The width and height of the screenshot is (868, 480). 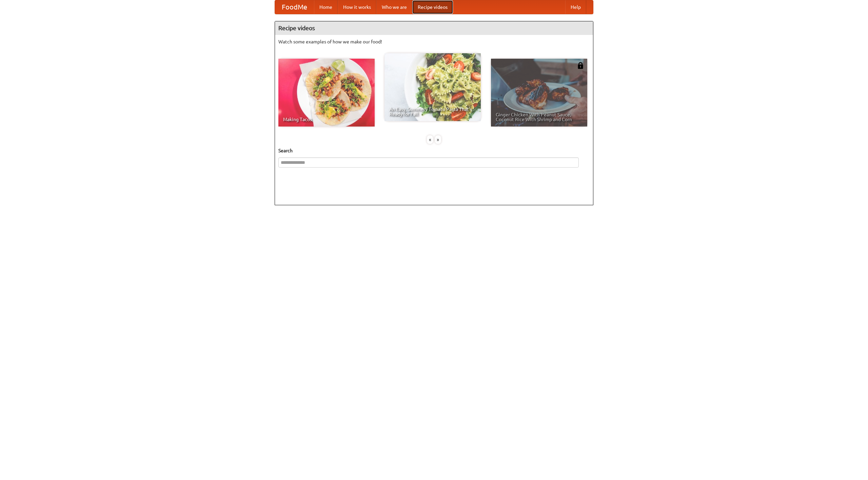 I want to click on a: How it works, so click(x=358, y=7).